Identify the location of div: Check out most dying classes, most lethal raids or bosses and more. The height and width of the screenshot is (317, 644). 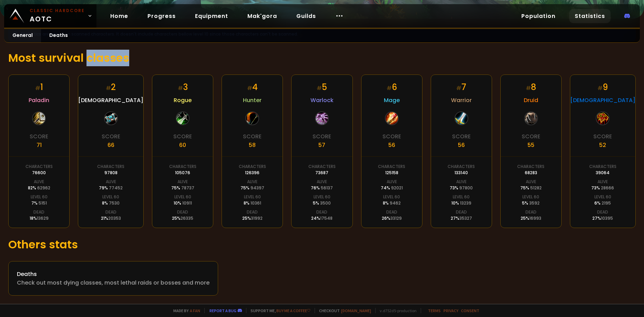
(113, 282).